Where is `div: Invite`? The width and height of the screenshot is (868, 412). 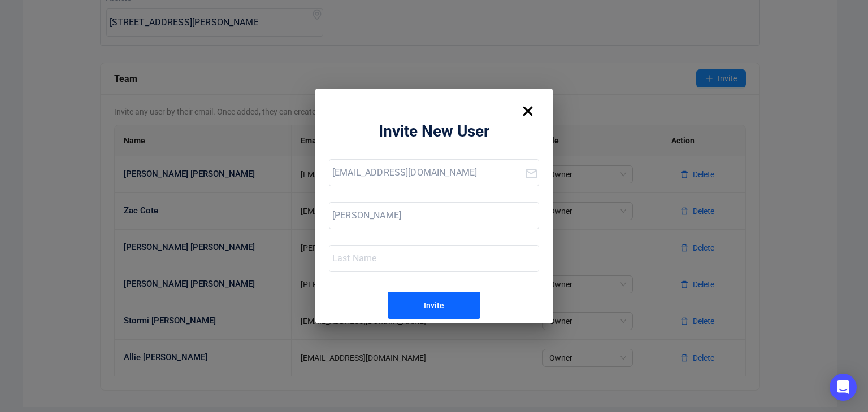 div: Invite is located at coordinates (434, 306).